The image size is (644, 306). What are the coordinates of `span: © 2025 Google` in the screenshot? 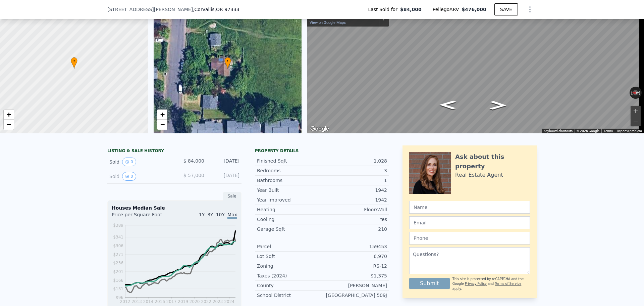 It's located at (588, 131).